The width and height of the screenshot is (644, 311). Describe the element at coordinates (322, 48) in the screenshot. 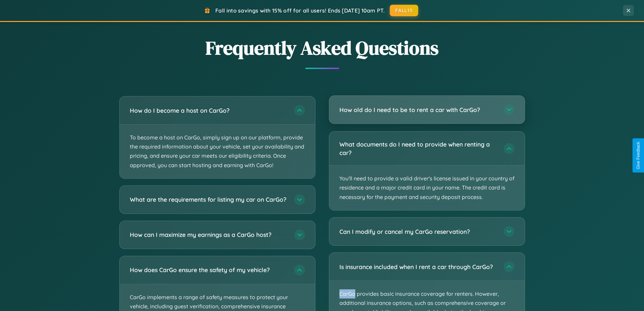

I see `h2: Frequently Asked Questions` at that location.